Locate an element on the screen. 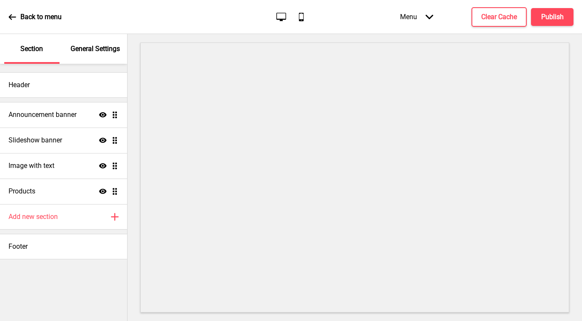  h4: Slideshow banner is located at coordinates (35, 140).